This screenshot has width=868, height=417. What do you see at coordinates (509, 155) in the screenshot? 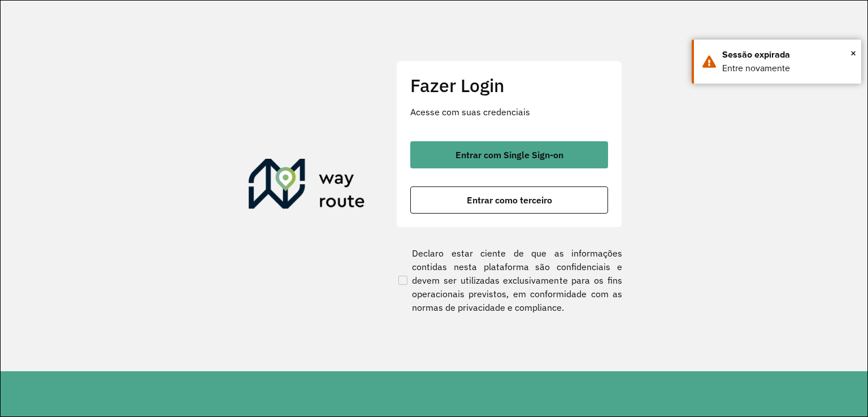
I see `span: Entrar com Single Sign-on` at bounding box center [509, 155].